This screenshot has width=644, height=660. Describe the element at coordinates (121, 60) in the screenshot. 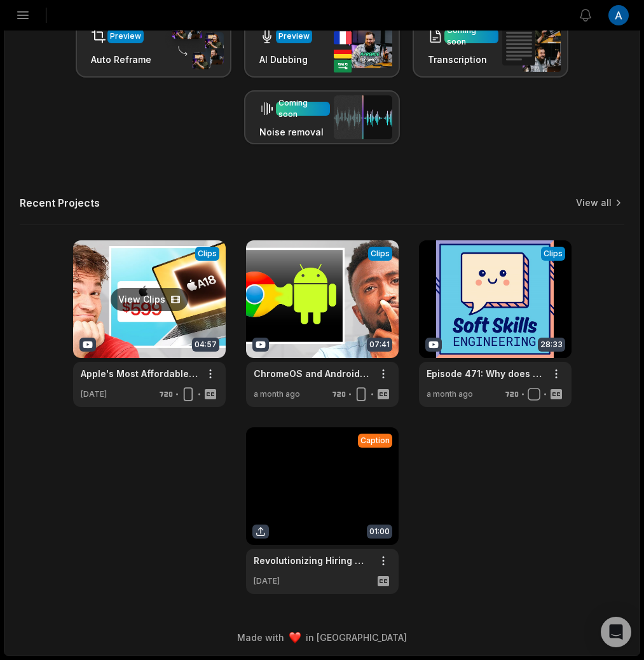

I see `h3: Auto Reframe` at that location.